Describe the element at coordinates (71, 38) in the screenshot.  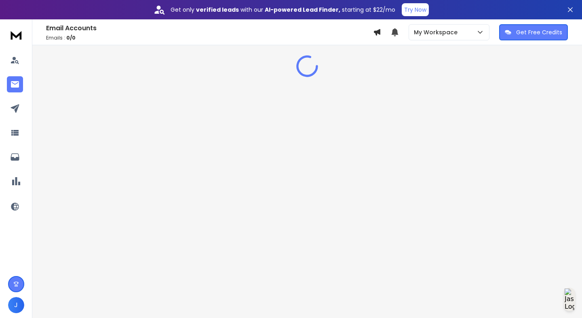
I see `span: 0 / 0` at that location.